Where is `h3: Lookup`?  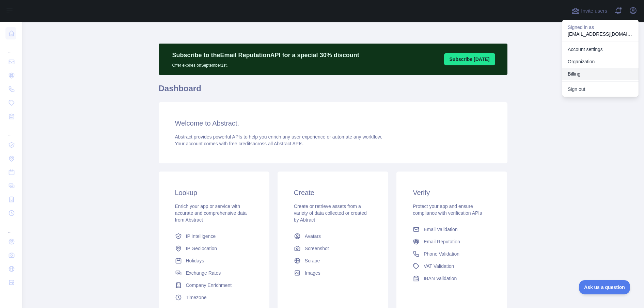
h3: Lookup is located at coordinates (214, 193).